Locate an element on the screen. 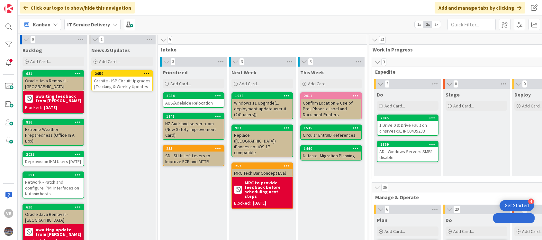 The width and height of the screenshot is (542, 240). div: 1869 is located at coordinates (408, 144).